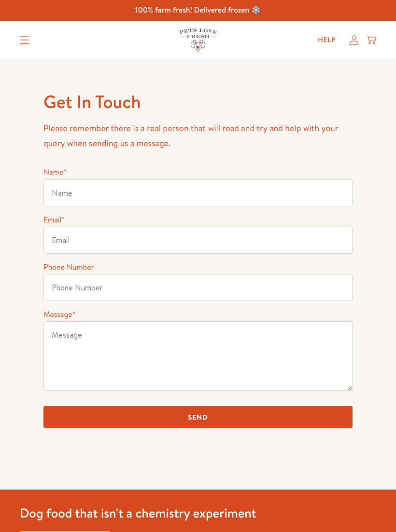  I want to click on img: Pets Love Fresh, so click(198, 40).